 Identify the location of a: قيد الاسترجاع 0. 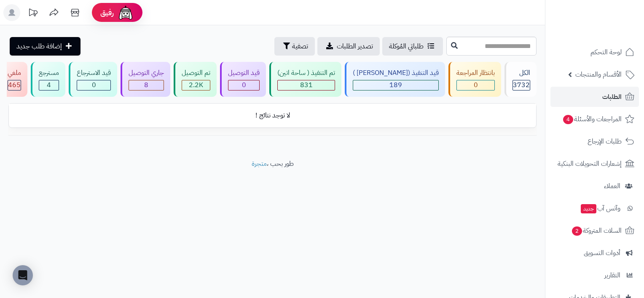
(93, 79).